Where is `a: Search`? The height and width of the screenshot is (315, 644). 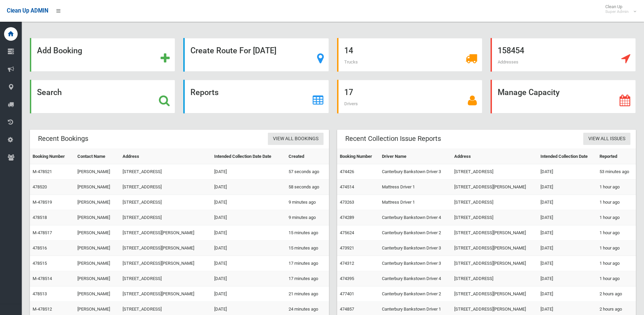 a: Search is located at coordinates (103, 96).